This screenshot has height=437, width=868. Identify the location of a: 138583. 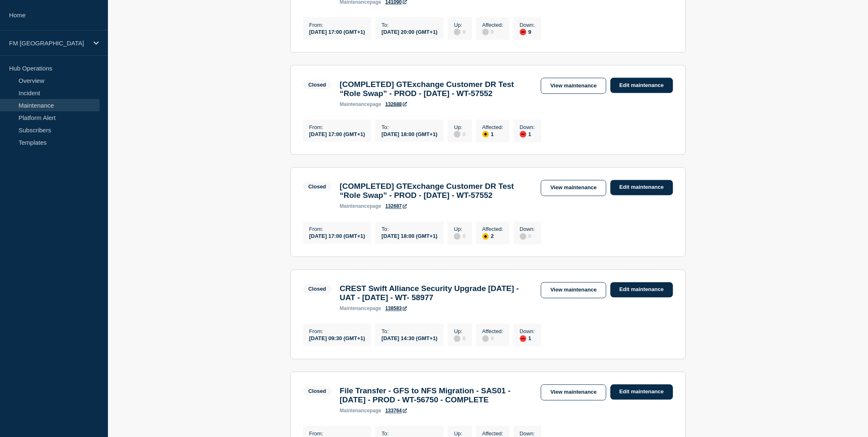
(396, 309).